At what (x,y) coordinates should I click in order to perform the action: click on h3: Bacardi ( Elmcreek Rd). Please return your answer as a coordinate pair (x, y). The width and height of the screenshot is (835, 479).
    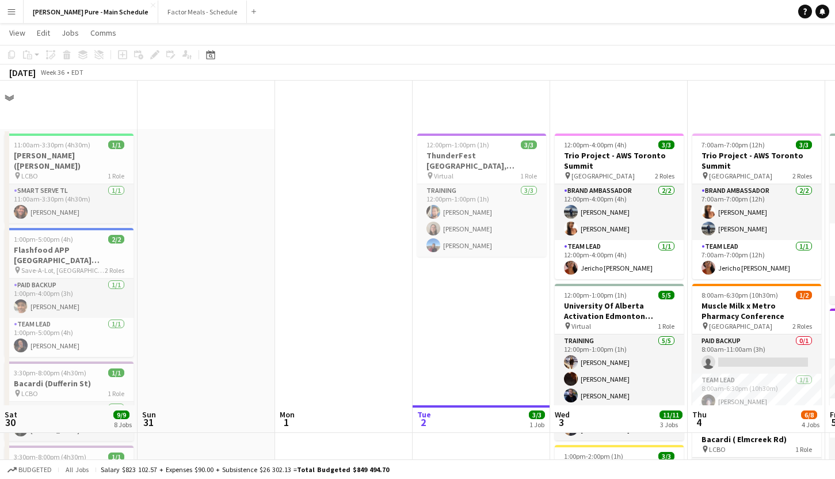
    Looking at the image, I should click on (757, 439).